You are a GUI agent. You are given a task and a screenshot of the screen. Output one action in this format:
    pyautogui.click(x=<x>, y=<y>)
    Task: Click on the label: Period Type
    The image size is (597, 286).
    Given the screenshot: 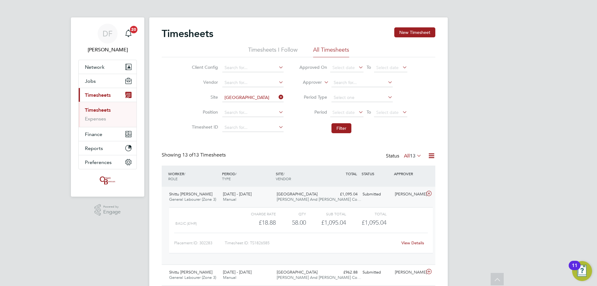 What is the action you would take?
    pyautogui.click(x=313, y=97)
    